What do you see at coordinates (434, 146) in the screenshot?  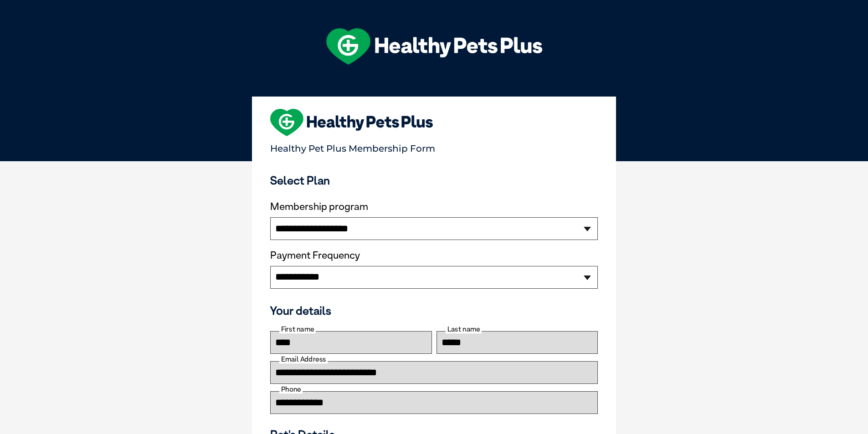 I see `p: Healthy Pet Plus Membership Form` at bounding box center [434, 146].